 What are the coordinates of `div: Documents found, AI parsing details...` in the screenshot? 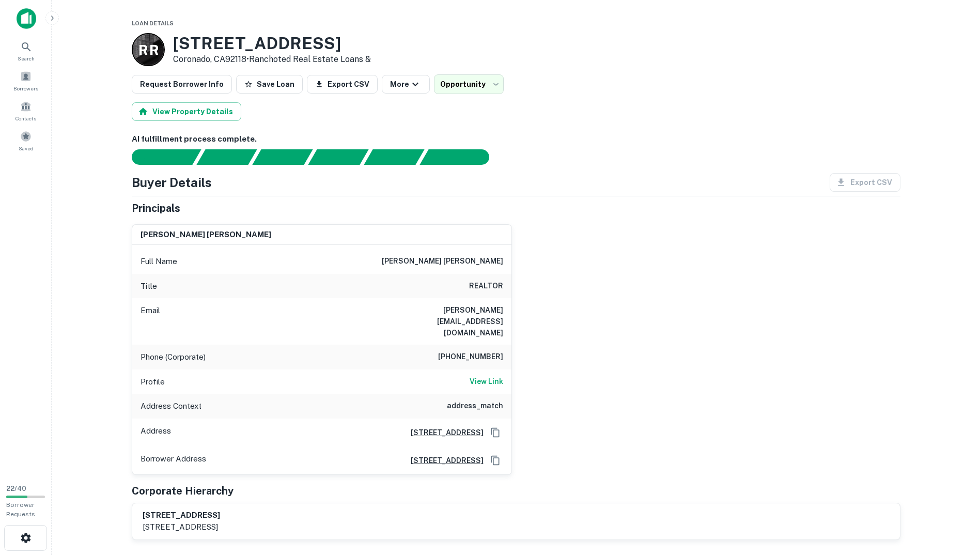 It's located at (282, 157).